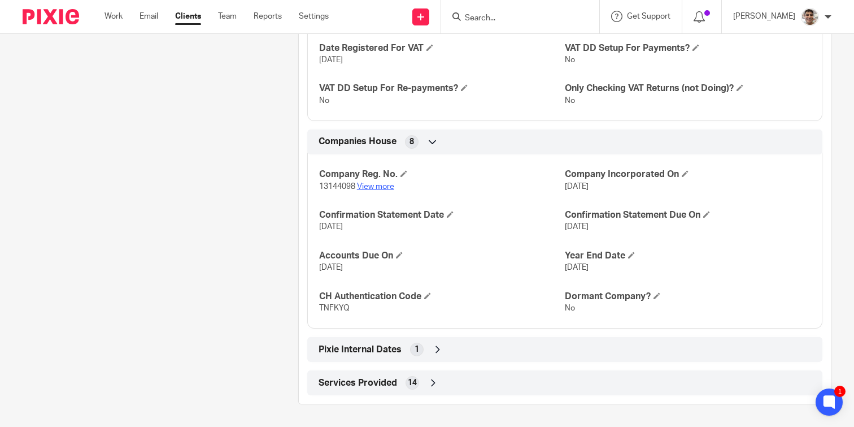 This screenshot has width=854, height=427. Describe the element at coordinates (334, 308) in the screenshot. I see `span: TNFKYQ` at that location.